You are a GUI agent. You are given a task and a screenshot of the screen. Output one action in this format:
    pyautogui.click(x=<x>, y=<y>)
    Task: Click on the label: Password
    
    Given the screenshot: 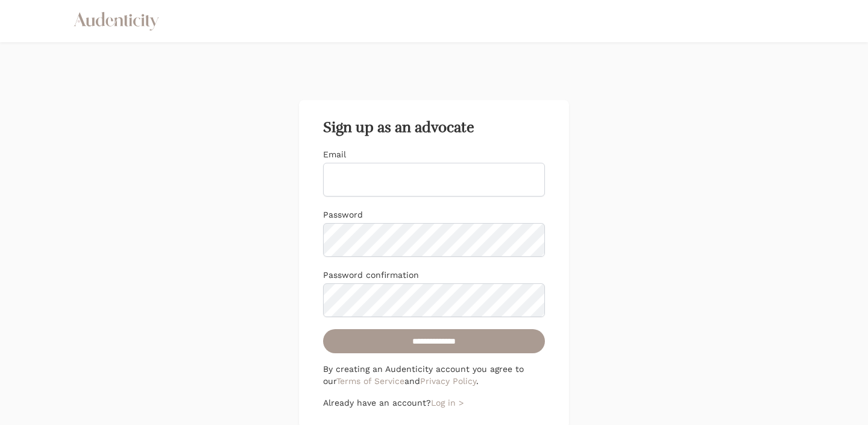 What is the action you would take?
    pyautogui.click(x=343, y=215)
    